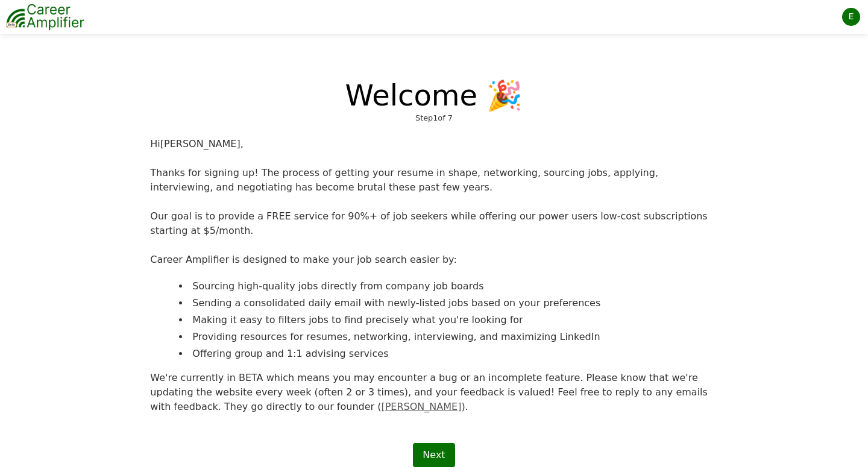 Image resolution: width=868 pixels, height=475 pixels. Describe the element at coordinates (434, 455) in the screenshot. I see `a: Next` at that location.